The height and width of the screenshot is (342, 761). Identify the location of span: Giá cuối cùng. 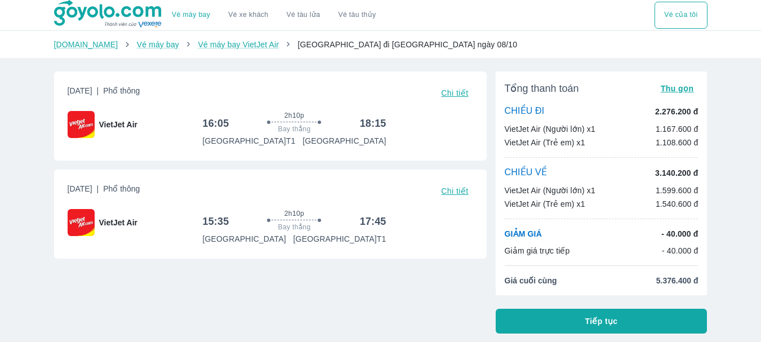
(531, 281).